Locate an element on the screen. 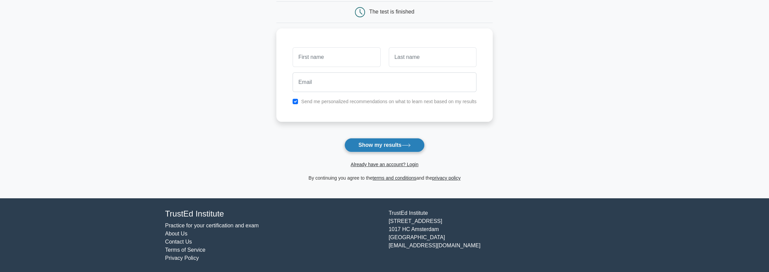 This screenshot has width=769, height=272. a: terms and conditions is located at coordinates (394, 178).